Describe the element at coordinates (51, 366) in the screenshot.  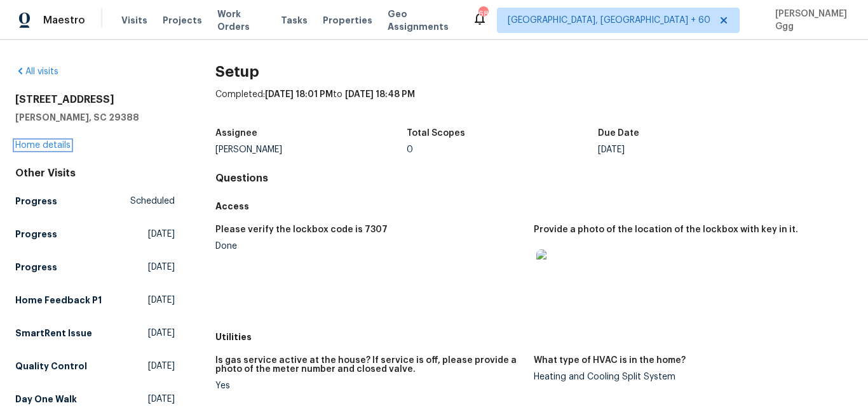
I see `h5: Quality Control` at that location.